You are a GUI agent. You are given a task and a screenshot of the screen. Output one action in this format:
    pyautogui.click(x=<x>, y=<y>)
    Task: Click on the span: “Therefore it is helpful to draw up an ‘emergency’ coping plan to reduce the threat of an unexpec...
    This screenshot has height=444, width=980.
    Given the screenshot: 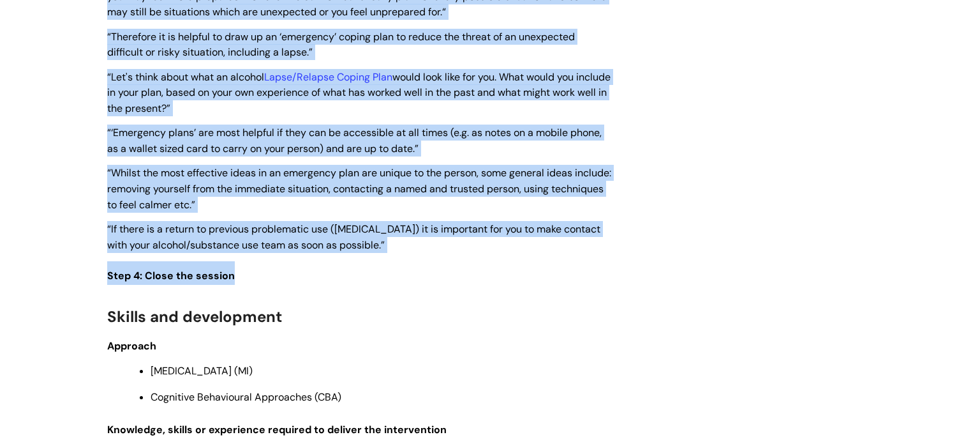 What is the action you would take?
    pyautogui.click(x=341, y=45)
    